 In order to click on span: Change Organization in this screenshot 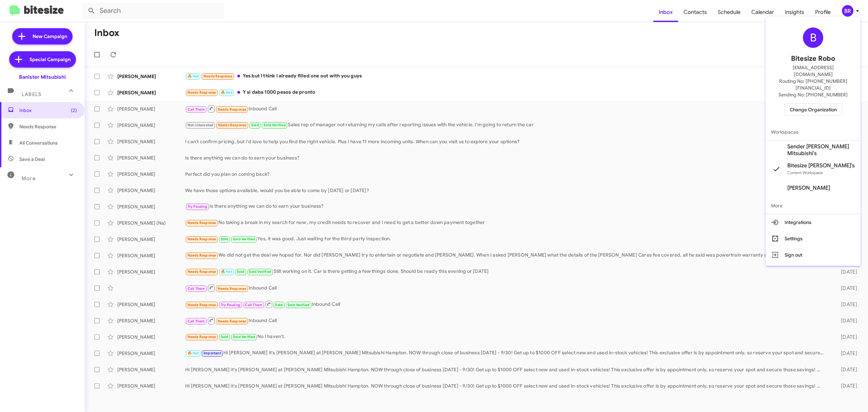, I will do `click(813, 109)`.